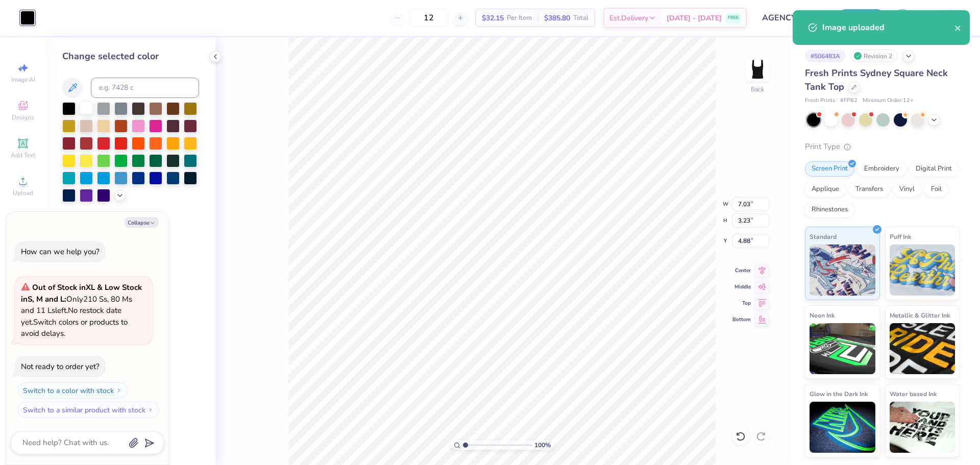 This screenshot has width=980, height=465. What do you see at coordinates (825, 189) in the screenshot?
I see `div: Applique` at bounding box center [825, 189].